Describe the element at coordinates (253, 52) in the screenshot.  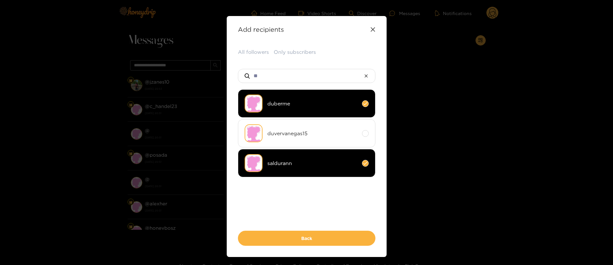
I see `button: All followers` at that location.